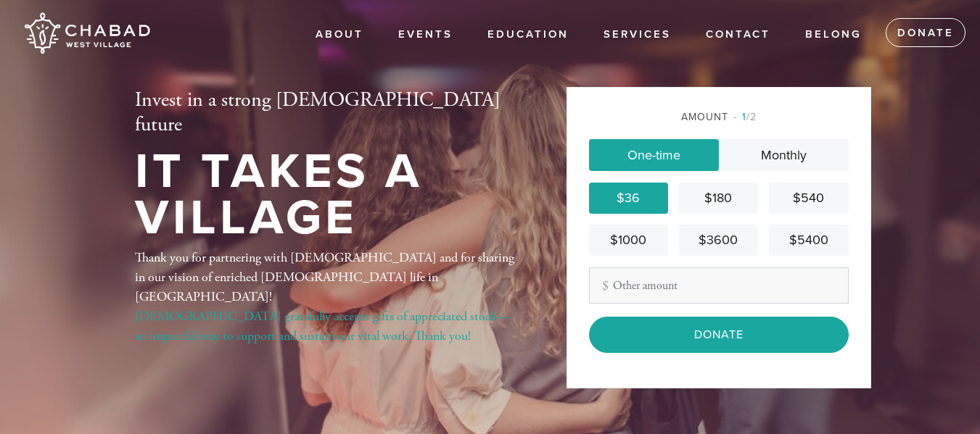  I want to click on div: $3600, so click(719, 240).